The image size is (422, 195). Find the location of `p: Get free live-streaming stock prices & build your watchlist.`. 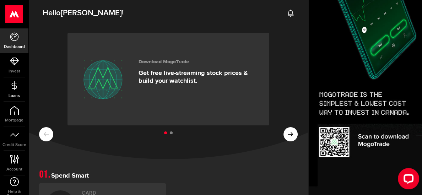

p: Get free live-streaming stock prices & build your watchlist. is located at coordinates (199, 77).